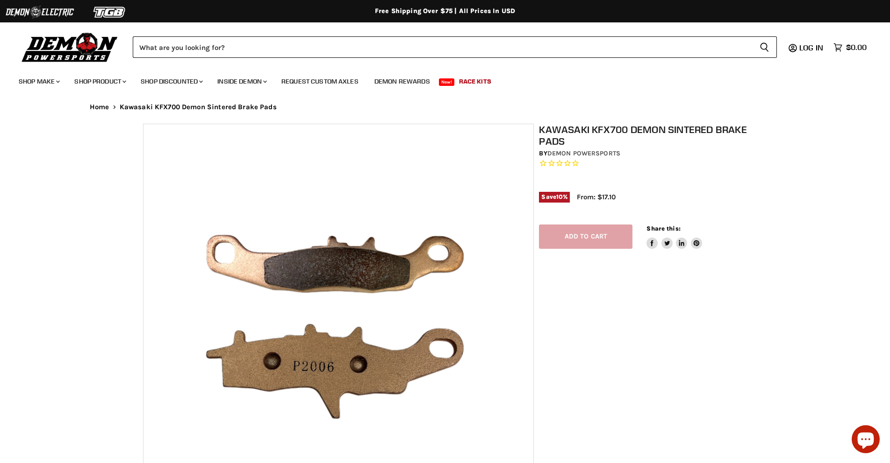  I want to click on a: Shop Product, so click(100, 81).